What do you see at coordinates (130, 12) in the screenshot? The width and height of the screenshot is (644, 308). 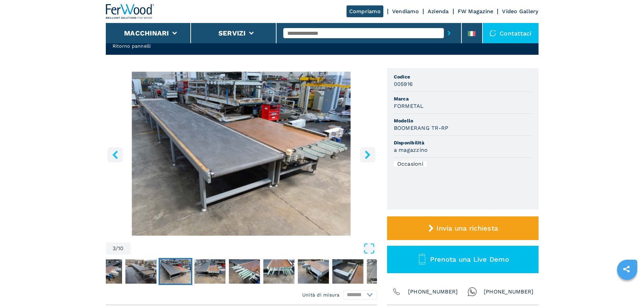 I see `img: Ferwood` at bounding box center [130, 12].